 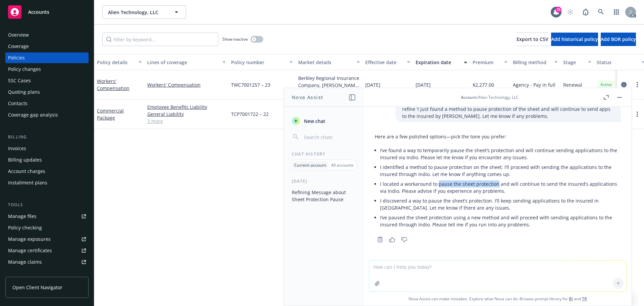 I want to click on p: All accounts, so click(x=342, y=165).